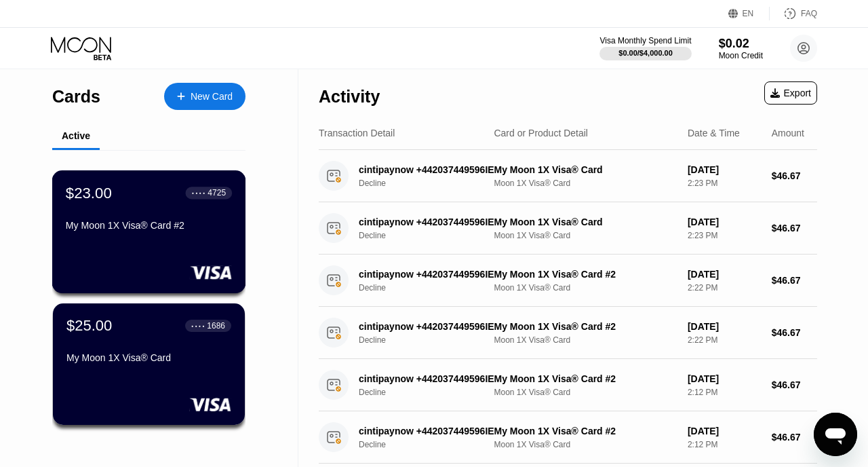 The width and height of the screenshot is (868, 467). Describe the element at coordinates (788, 133) in the screenshot. I see `div: Amount` at that location.